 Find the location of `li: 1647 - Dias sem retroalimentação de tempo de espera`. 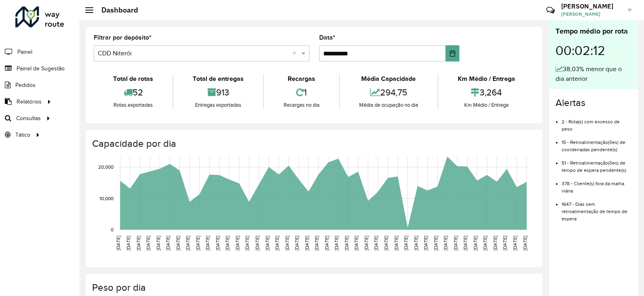

li: 1647 - Dias sem retroalimentação de tempo de espera is located at coordinates (596, 208).